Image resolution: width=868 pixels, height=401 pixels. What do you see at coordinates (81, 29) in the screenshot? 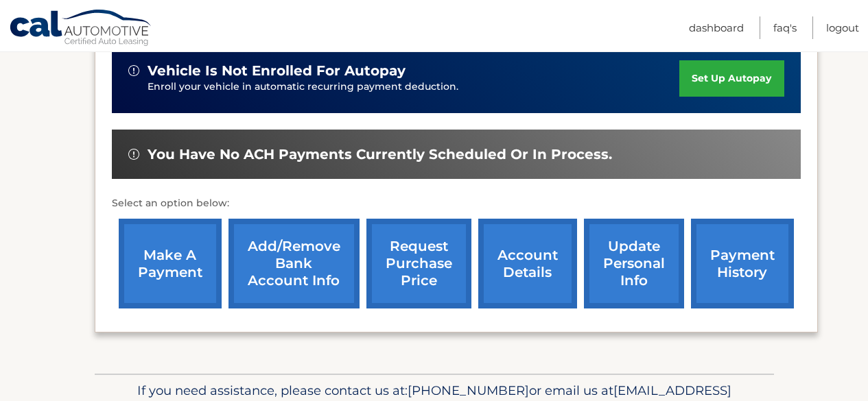
I see `a: Cal Automotive` at bounding box center [81, 29].